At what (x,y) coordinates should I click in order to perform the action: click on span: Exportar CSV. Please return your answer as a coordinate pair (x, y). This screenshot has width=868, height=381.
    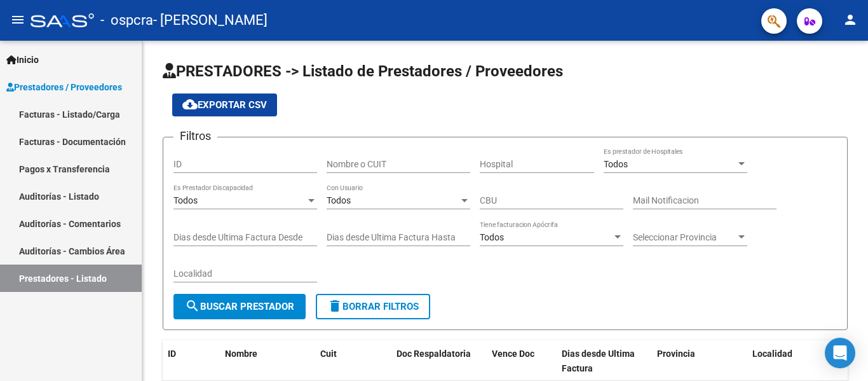
    Looking at the image, I should click on (224, 105).